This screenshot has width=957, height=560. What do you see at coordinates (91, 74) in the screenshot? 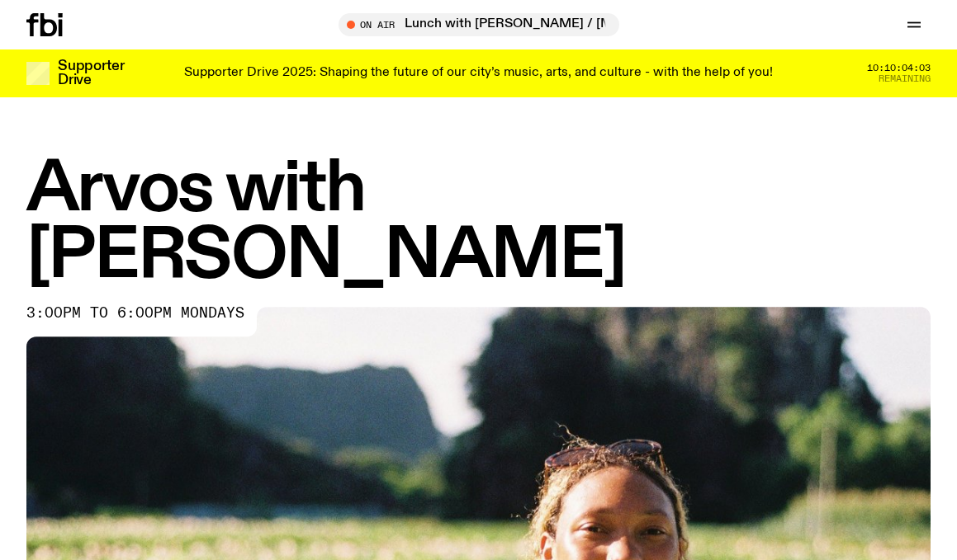
I see `h3: Supporter Drive` at bounding box center [91, 74].